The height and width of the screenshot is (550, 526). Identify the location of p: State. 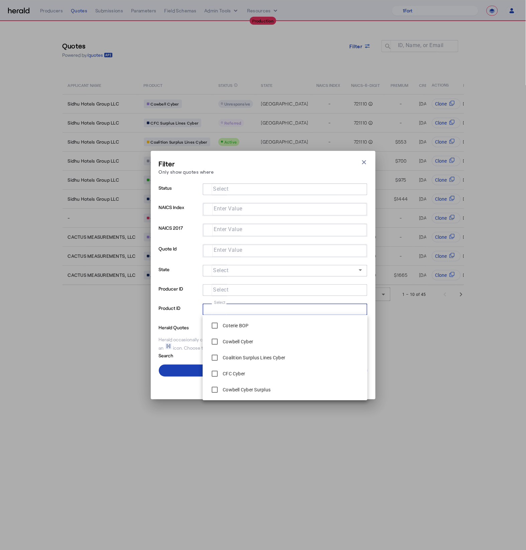
(179, 275).